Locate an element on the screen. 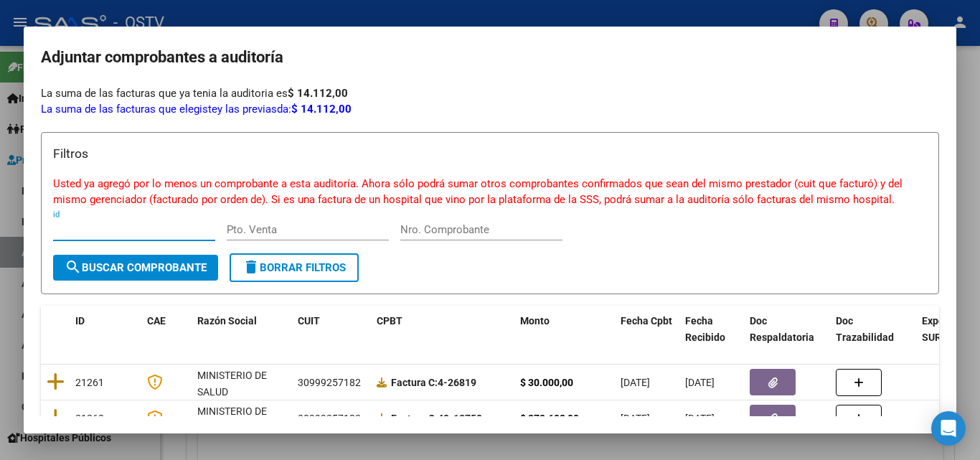  datatable-header-cell: Fecha Cpbt is located at coordinates (646, 329).